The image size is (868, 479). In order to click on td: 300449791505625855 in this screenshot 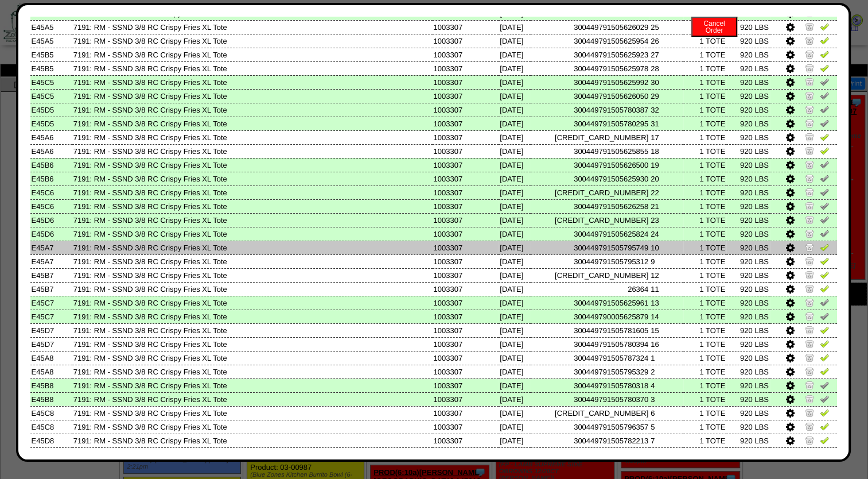, I will do `click(590, 151)`.